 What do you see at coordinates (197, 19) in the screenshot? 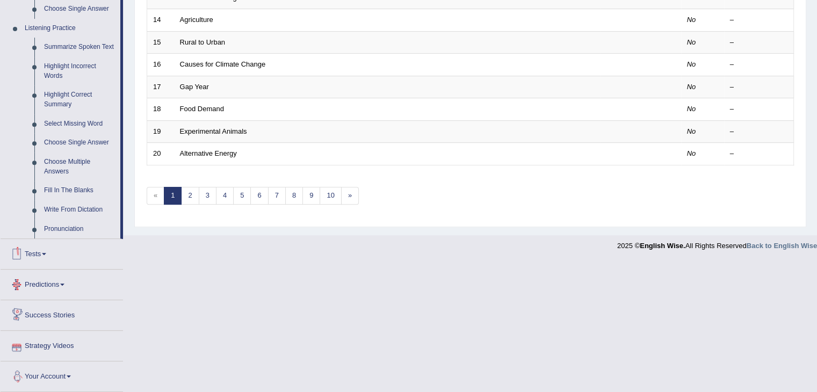
I see `a: Agriculture` at bounding box center [197, 19].